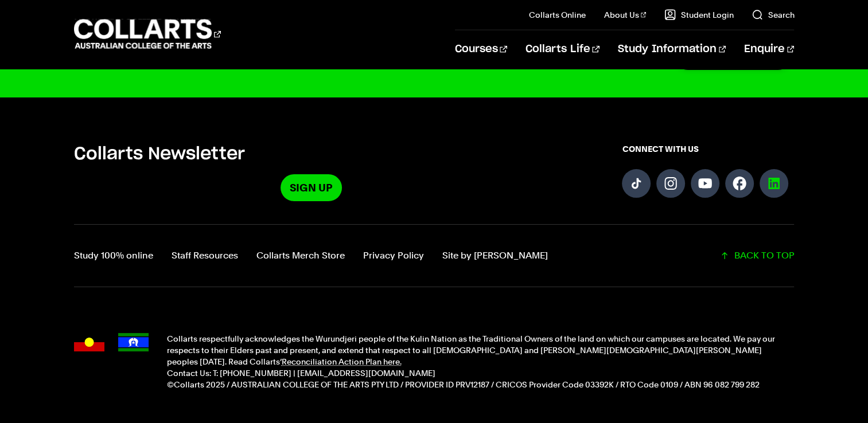 This screenshot has width=868, height=423. Describe the element at coordinates (670, 184) in the screenshot. I see `a: Follow us on Instagram` at that location.